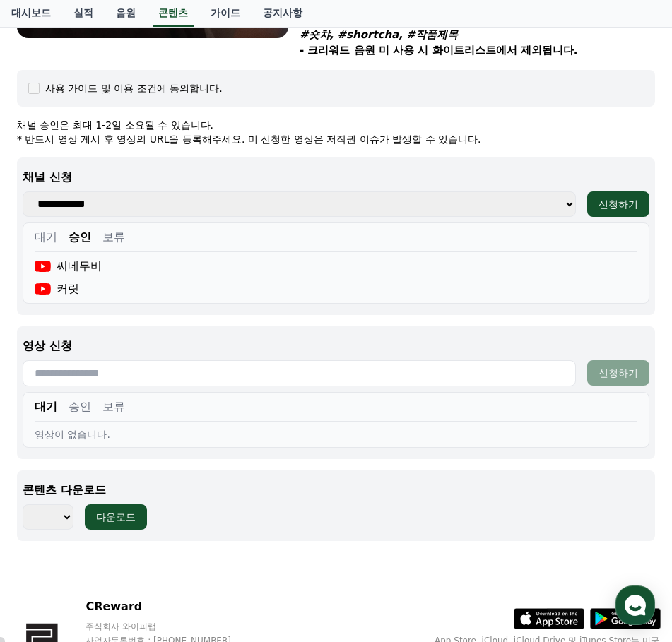  I want to click on p: 채널 신청, so click(335, 177).